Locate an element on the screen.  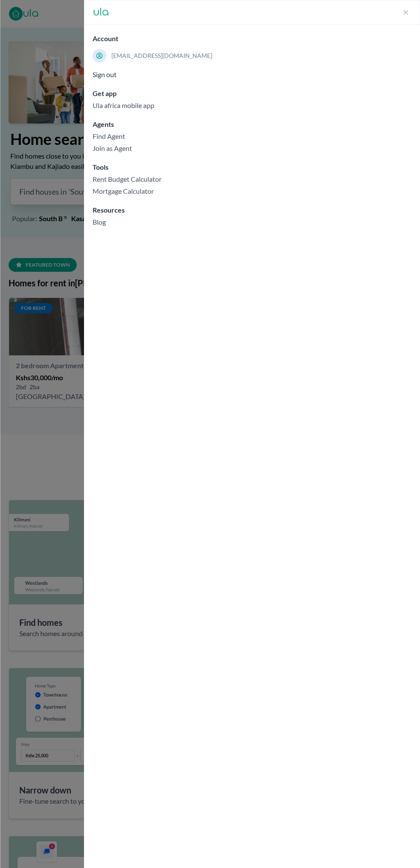
a: Mortgage Calculator is located at coordinates (252, 191).